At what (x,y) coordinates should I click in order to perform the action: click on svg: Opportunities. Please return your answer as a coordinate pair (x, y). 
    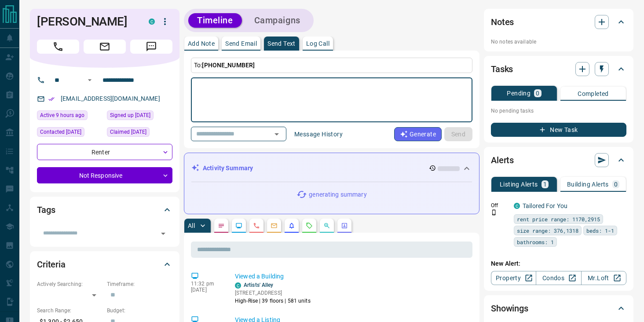
    Looking at the image, I should click on (327, 226).